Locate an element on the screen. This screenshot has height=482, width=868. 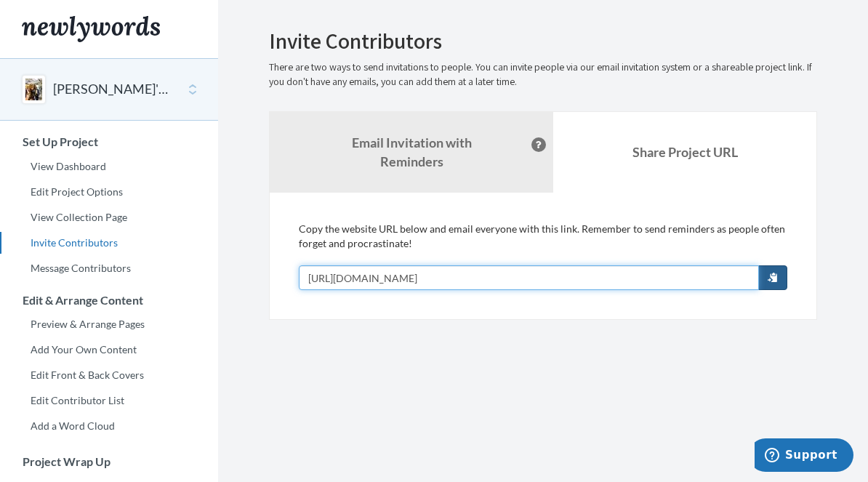
h3: Project Wrap Up is located at coordinates (109, 461).